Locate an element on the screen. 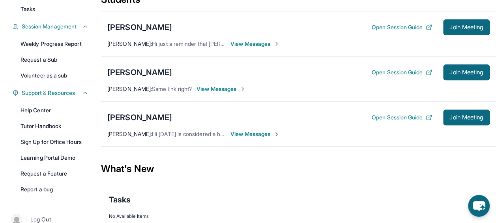 This screenshot has width=496, height=223. div: What's New is located at coordinates (299, 169).